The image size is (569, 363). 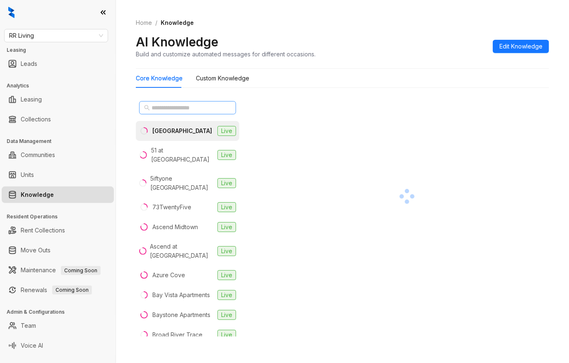 I want to click on li: Voice AI, so click(x=58, y=345).